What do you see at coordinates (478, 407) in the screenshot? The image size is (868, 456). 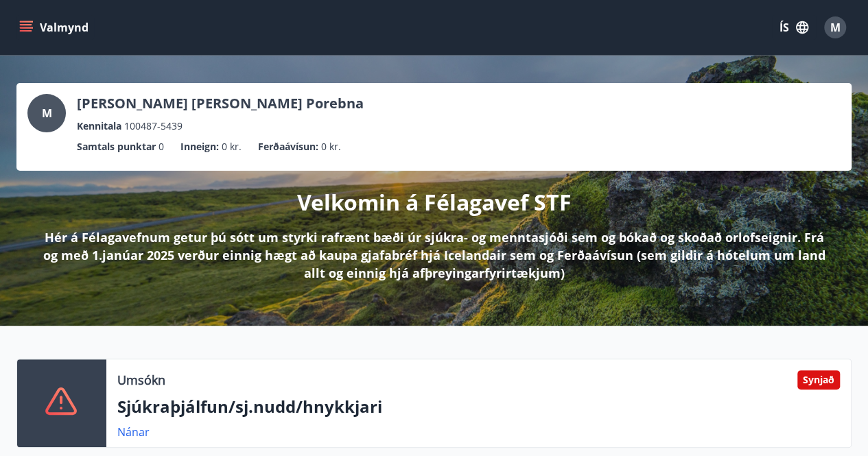 I see `p: Sjúkraþjálfun/sj.nudd/hnykkjari` at bounding box center [478, 407].